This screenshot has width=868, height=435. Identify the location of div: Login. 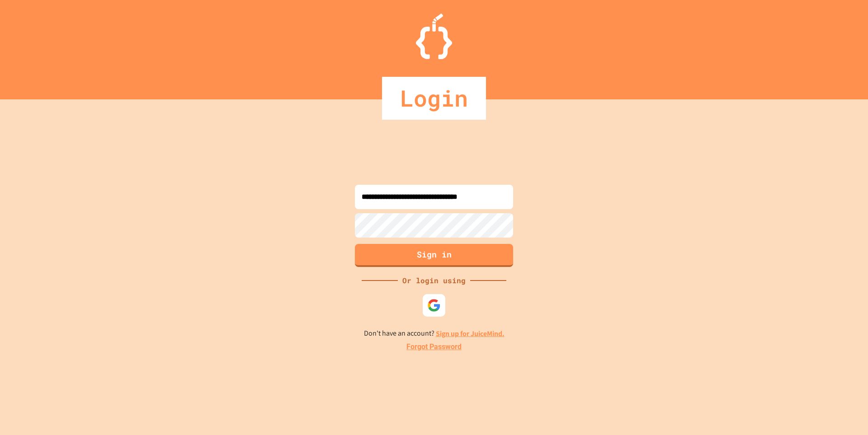
(434, 98).